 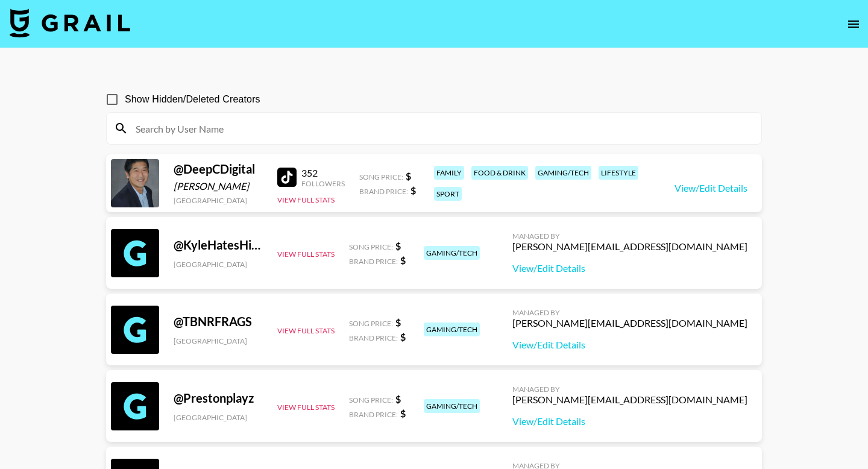 I want to click on div: sport, so click(x=448, y=194).